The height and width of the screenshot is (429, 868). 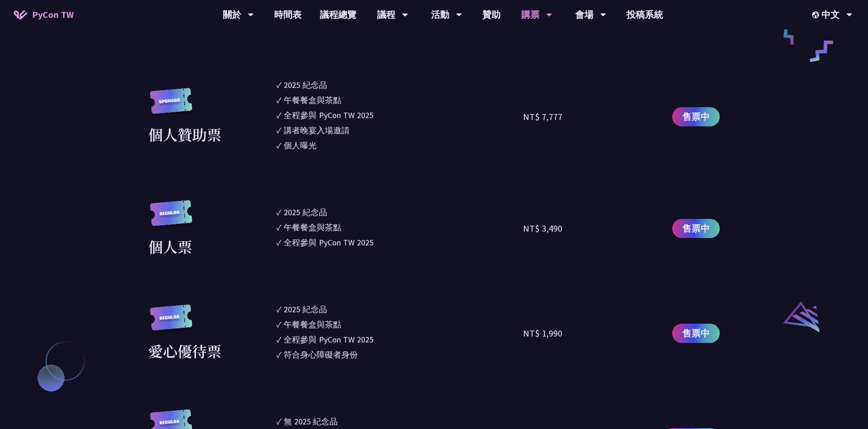 What do you see at coordinates (185, 351) in the screenshot?
I see `div: 愛心優待票` at bounding box center [185, 351].